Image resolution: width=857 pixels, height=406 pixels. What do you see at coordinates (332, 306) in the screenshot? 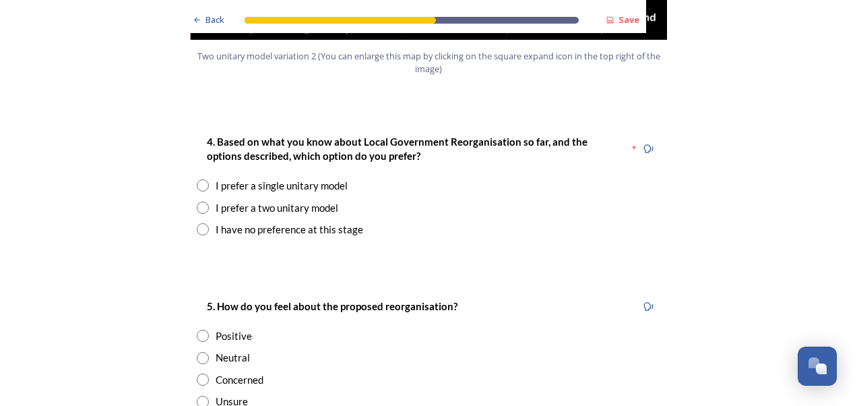
I see `strong: 5. How do you feel about the proposed reorganisation?` at bounding box center [332, 306].